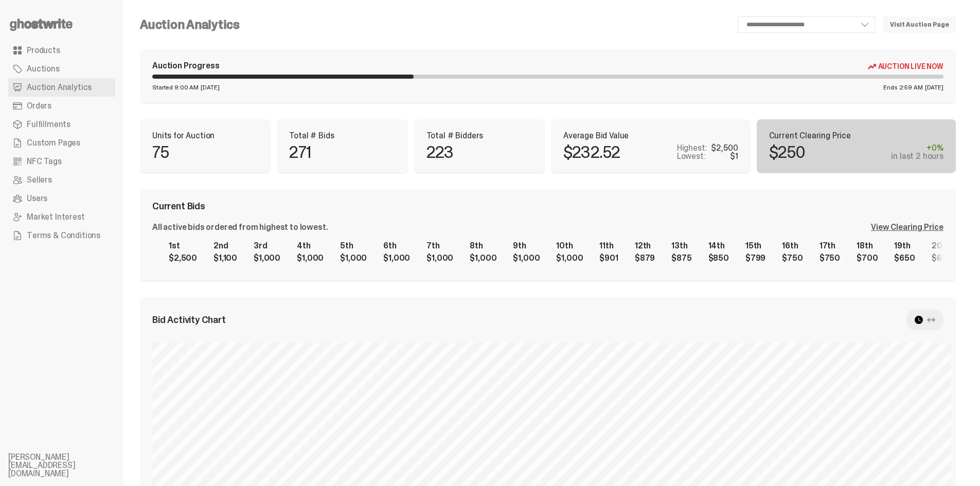 This screenshot has height=486, width=980. What do you see at coordinates (645, 258) in the screenshot?
I see `div: $879` at bounding box center [645, 258].